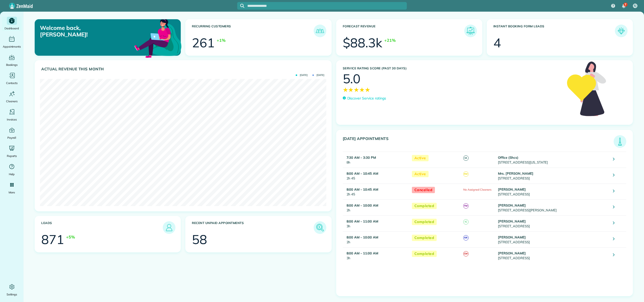  What do you see at coordinates (466, 206) in the screenshot?
I see `span: YM` at bounding box center [466, 206].